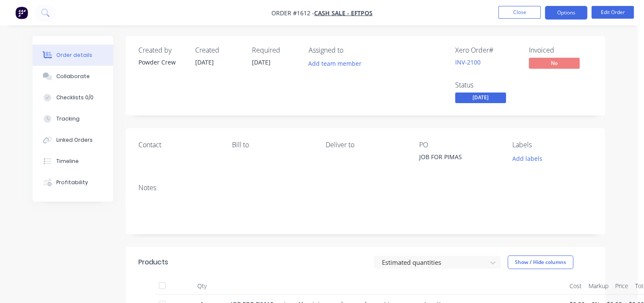 The image size is (644, 303). What do you see at coordinates (458, 145) in the screenshot?
I see `div: PO` at bounding box center [458, 145].